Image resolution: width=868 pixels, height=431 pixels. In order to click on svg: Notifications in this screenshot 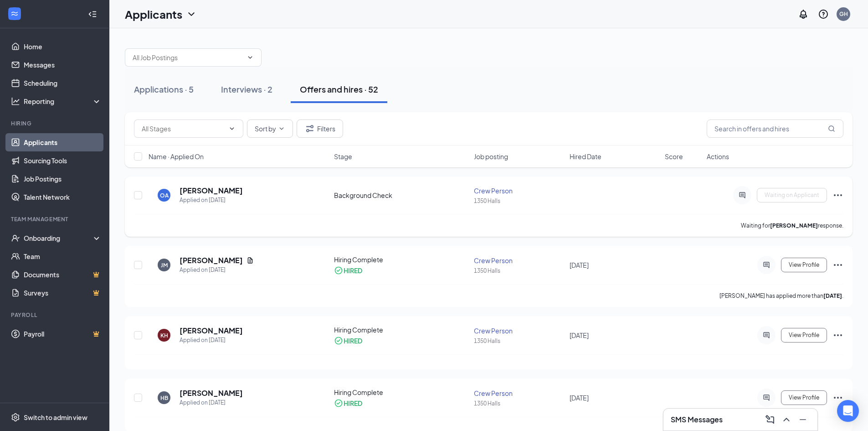, I will do `click(803, 14)`.